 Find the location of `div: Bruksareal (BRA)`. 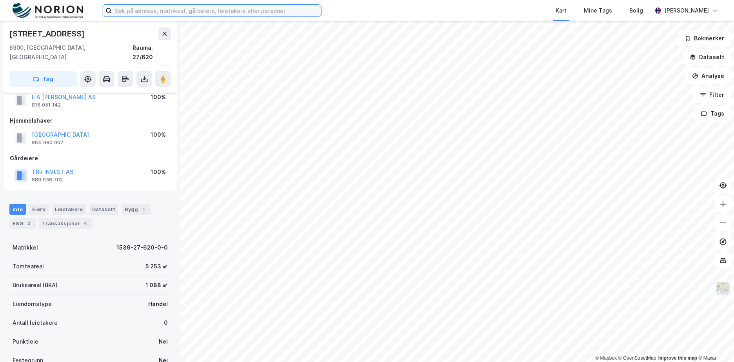

div: Bruksareal (BRA) is located at coordinates (35, 286).